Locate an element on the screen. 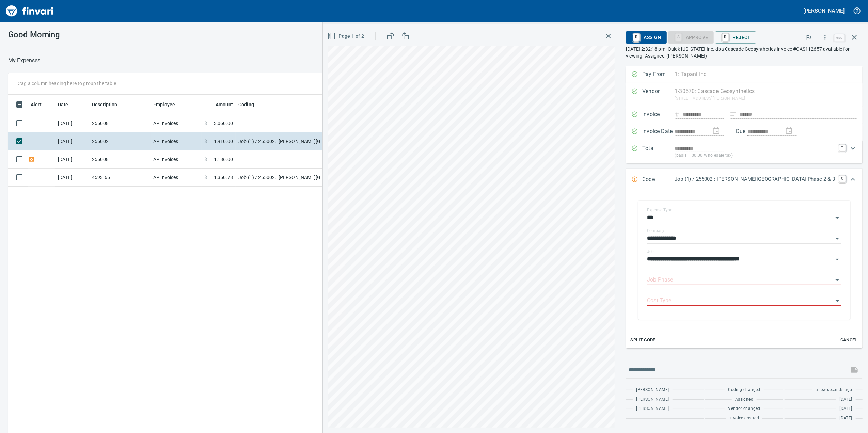  span: Reject is located at coordinates (735, 38).